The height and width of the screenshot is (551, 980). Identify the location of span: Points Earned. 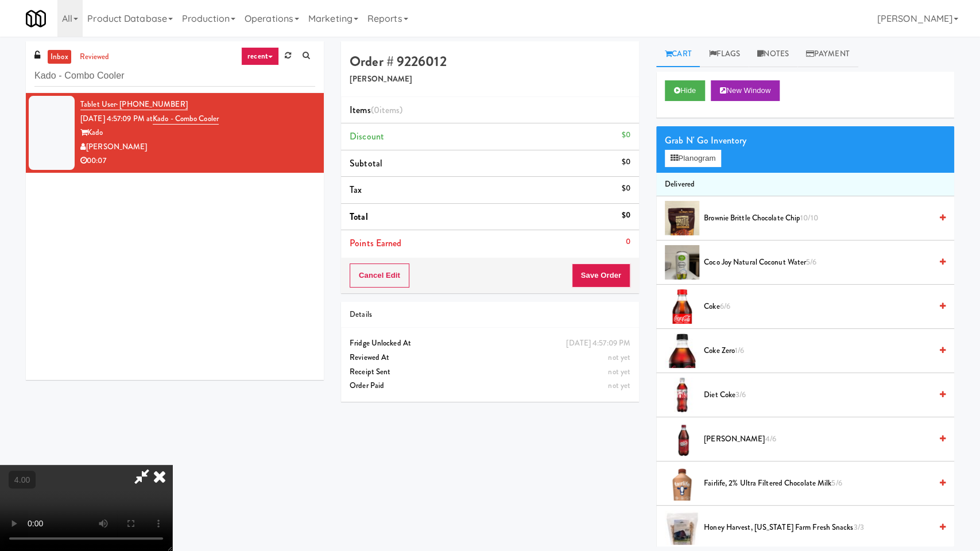
(375, 243).